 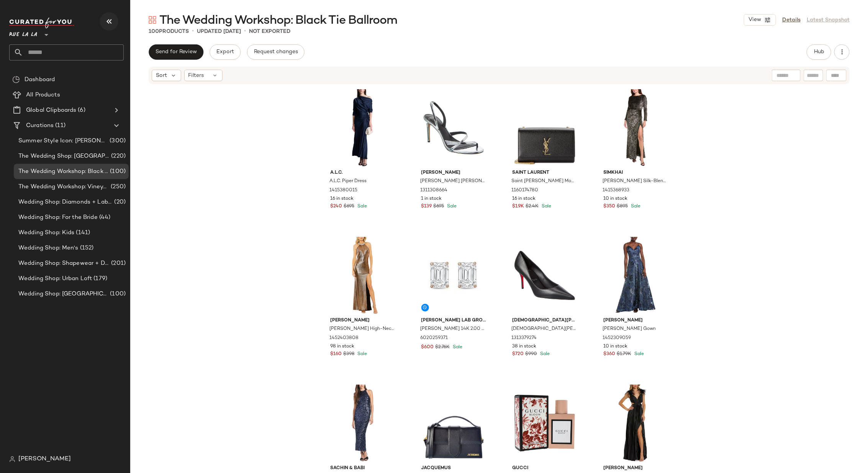 I want to click on span: 6020259371, so click(x=435, y=338).